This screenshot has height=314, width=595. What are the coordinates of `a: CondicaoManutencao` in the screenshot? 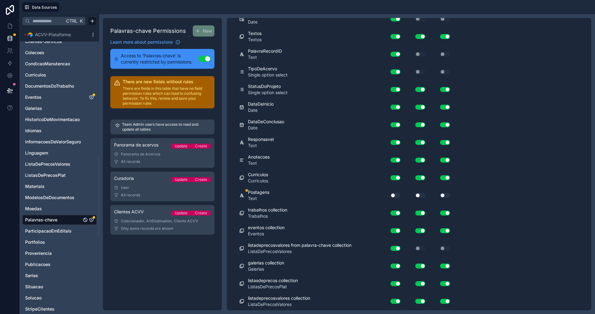 It's located at (53, 64).